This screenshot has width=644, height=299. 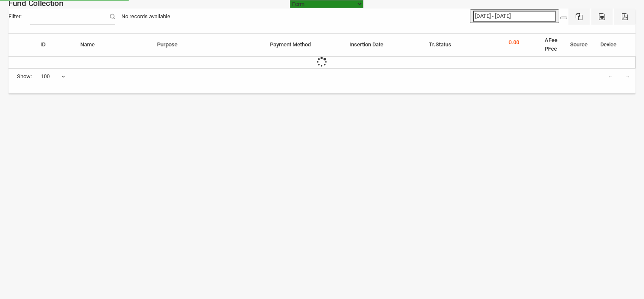 What do you see at coordinates (53, 77) in the screenshot?
I see `span: 100` at bounding box center [53, 77].